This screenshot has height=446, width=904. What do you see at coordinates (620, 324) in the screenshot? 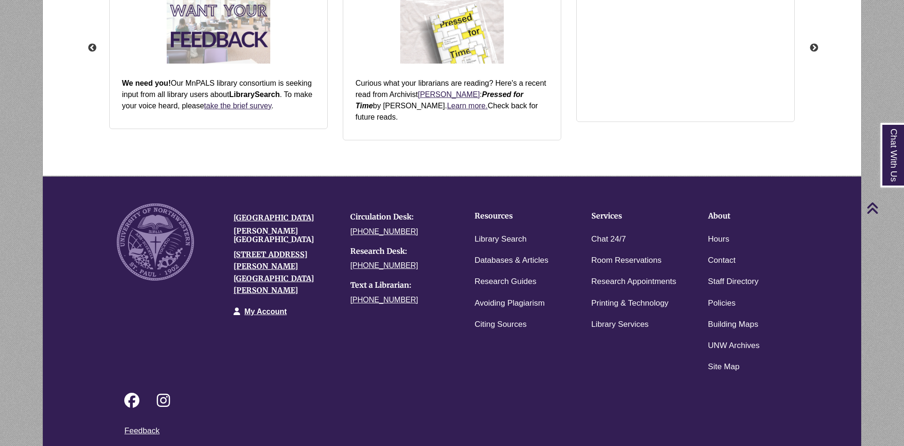
I see `a: Library Services` at bounding box center [620, 324].